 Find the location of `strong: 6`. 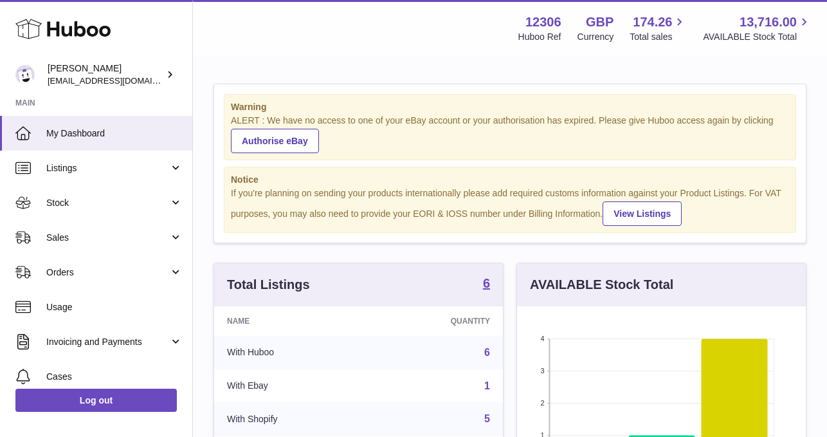

strong: 6 is located at coordinates (486, 283).